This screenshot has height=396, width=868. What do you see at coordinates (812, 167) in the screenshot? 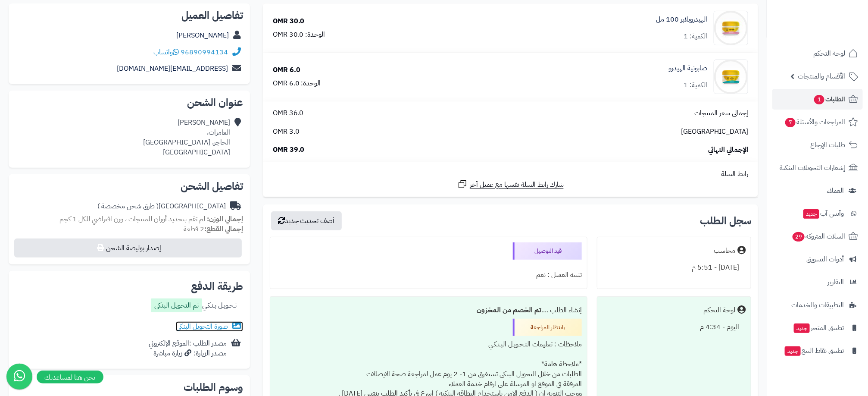
I see `span: إشعارات التحويلات البنكية` at bounding box center [812, 167].